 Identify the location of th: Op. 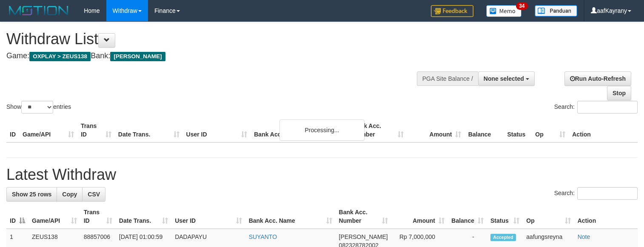
(550, 130).